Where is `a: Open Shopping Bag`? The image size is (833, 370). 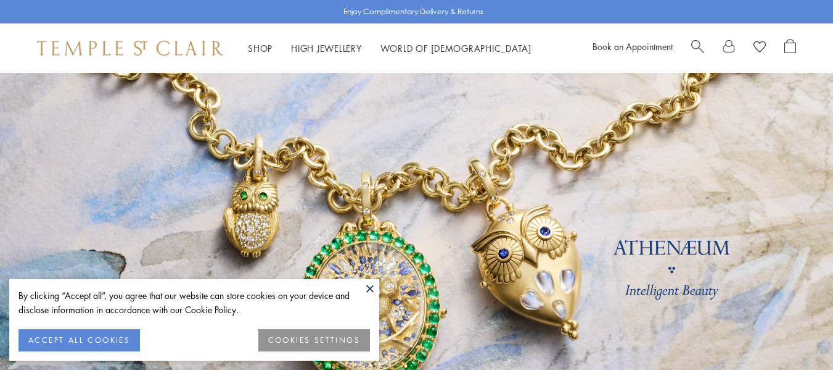
a: Open Shopping Bag is located at coordinates (790, 48).